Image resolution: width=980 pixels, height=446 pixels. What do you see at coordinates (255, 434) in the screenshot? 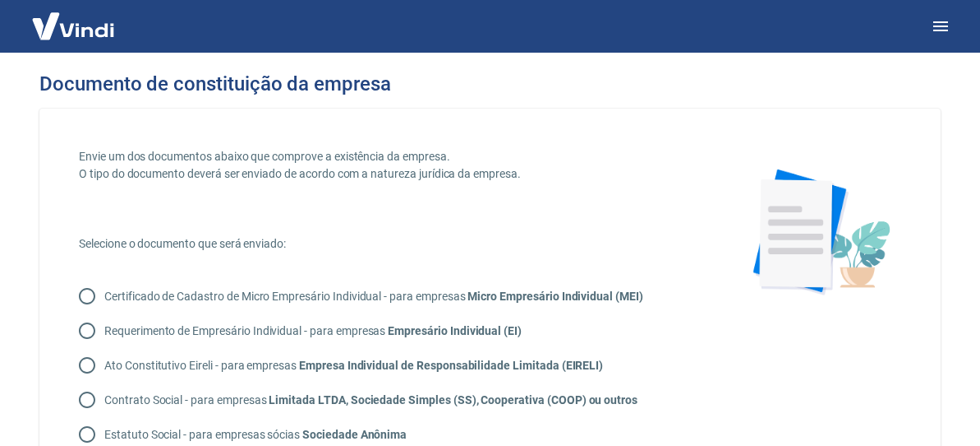
I see `p: Estatuto Social - para empresas sócias` at bounding box center [255, 434].